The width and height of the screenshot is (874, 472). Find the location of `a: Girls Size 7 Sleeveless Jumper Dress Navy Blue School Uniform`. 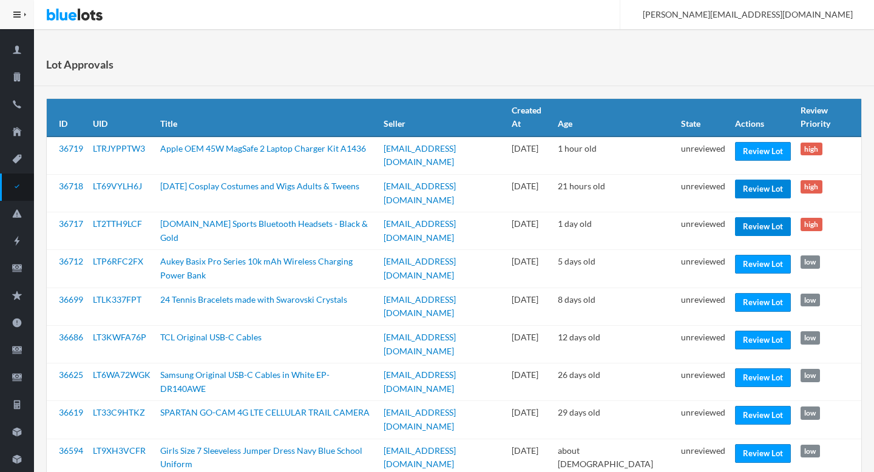

a: Girls Size 7 Sleeveless Jumper Dress Navy Blue School Uniform is located at coordinates (261, 458).